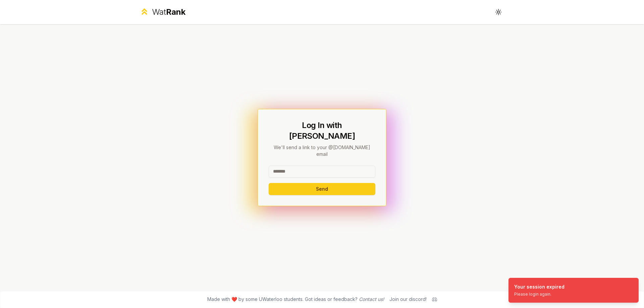 This screenshot has height=308, width=644. What do you see at coordinates (169, 12) in the screenshot?
I see `div: Wat` at bounding box center [169, 12].